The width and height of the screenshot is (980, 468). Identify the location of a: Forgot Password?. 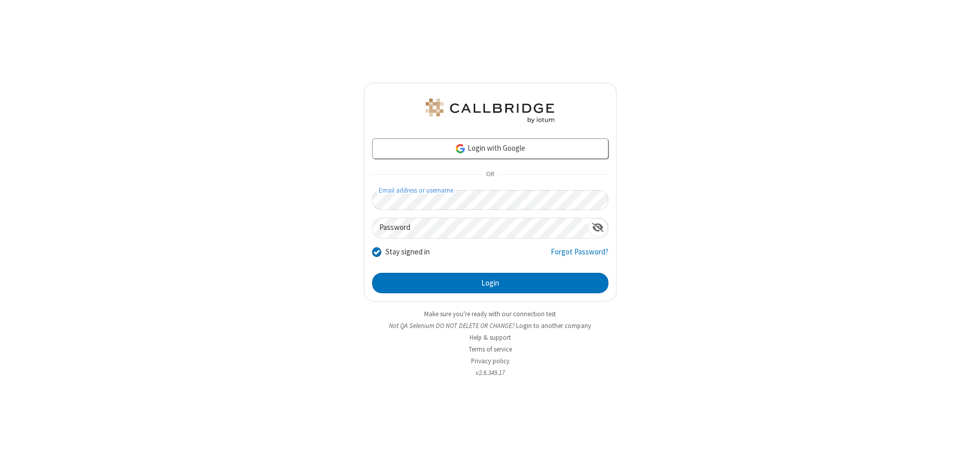
(580, 256).